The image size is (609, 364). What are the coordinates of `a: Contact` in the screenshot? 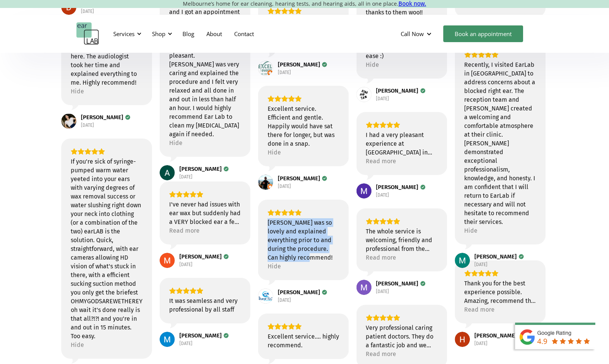 It's located at (244, 34).